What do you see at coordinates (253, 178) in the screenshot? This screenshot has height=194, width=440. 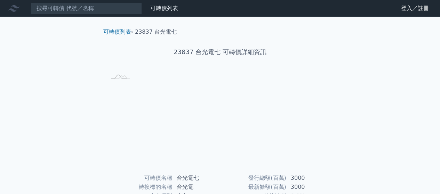 I see `td: 發行總額(百萬)` at bounding box center [253, 178].